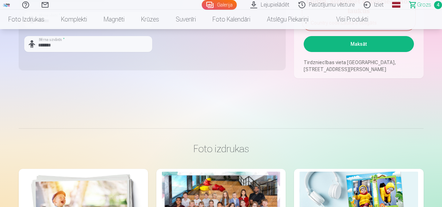 This screenshot has width=442, height=207. What do you see at coordinates (186, 19) in the screenshot?
I see `a: Suvenīri` at bounding box center [186, 19].